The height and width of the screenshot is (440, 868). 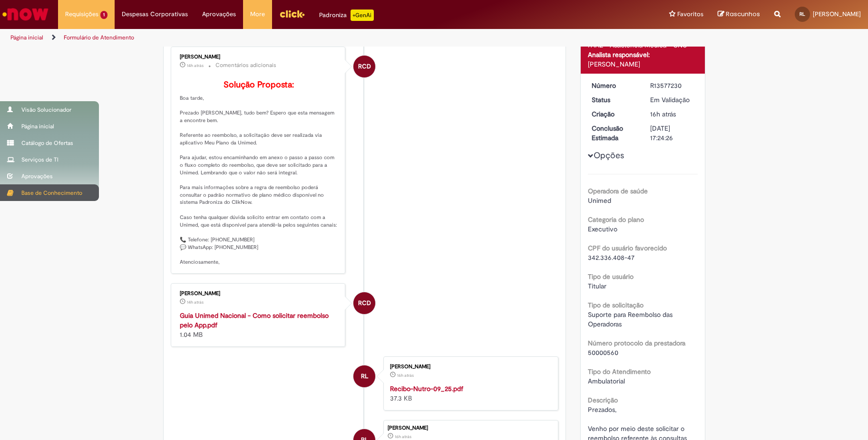 What do you see at coordinates (99, 38) in the screenshot?
I see `a: Formulário de Atendimento` at bounding box center [99, 38].